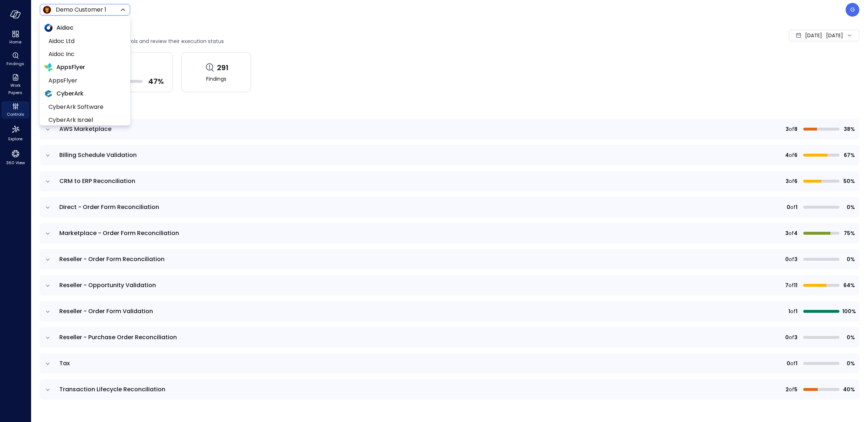  I want to click on span: Aidoc, so click(64, 28).